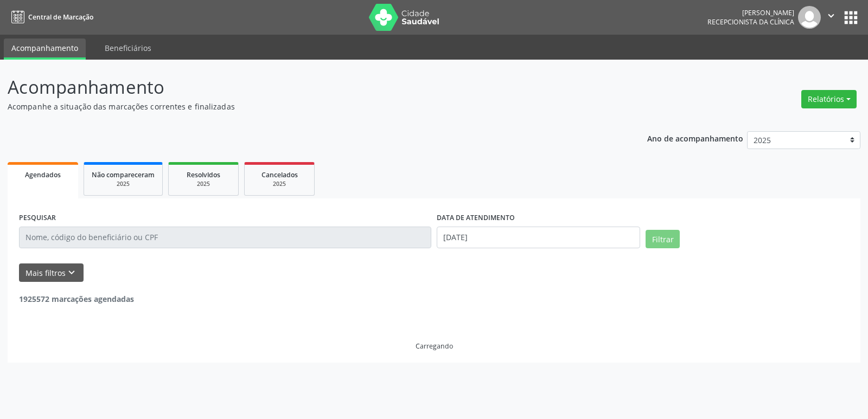 Image resolution: width=868 pixels, height=419 pixels. I want to click on span: Não compareceram, so click(123, 175).